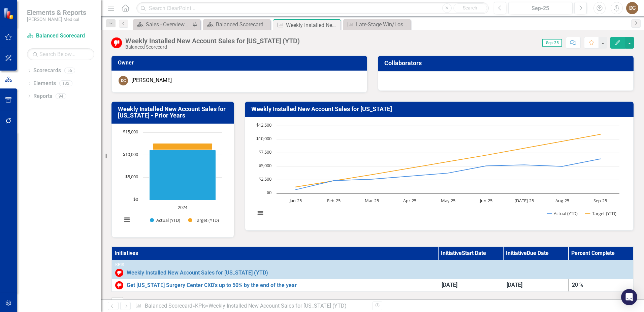 This screenshot has height=312, width=644. Describe the element at coordinates (485, 200) in the screenshot. I see `text: Jun-25` at that location.